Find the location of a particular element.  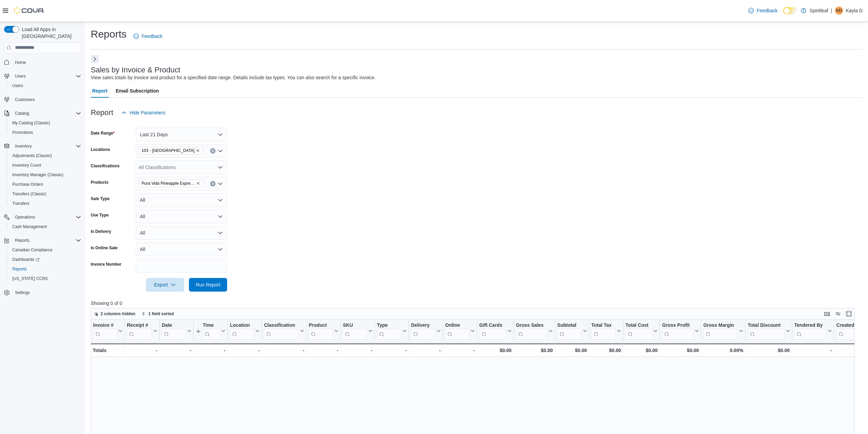

a: Promotions is located at coordinates (23, 133).